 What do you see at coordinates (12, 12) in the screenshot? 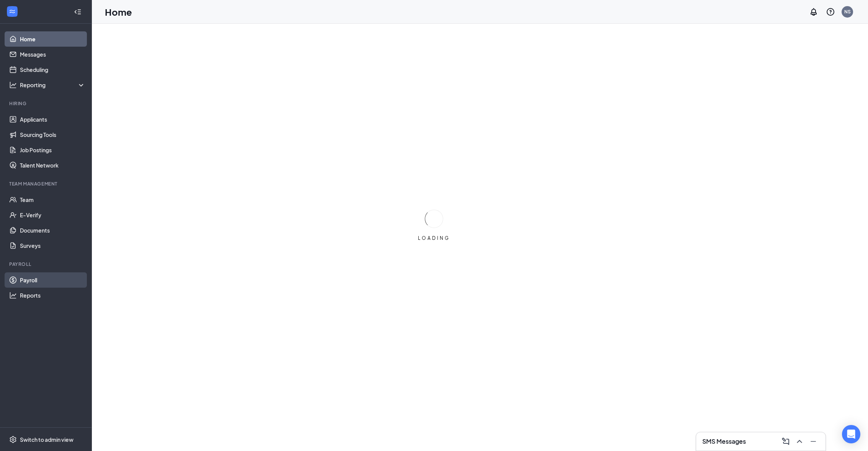
I see `svg: WorkstreamLogo` at bounding box center [12, 12].